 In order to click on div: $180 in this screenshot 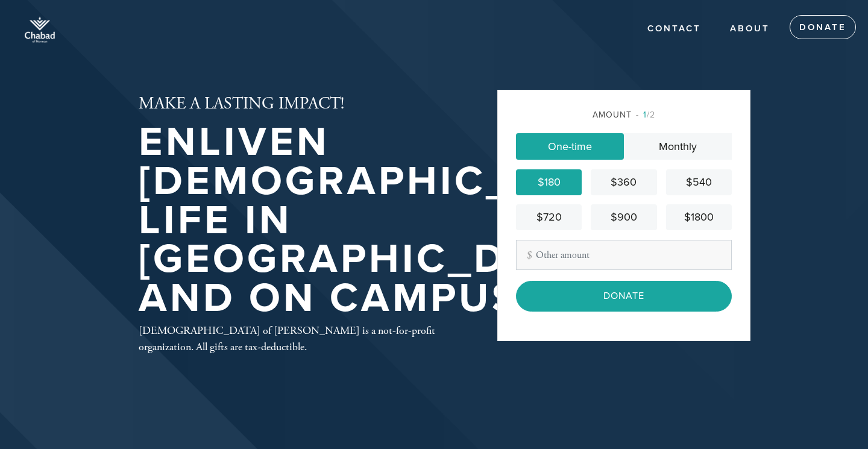, I will do `click(548, 182)`.